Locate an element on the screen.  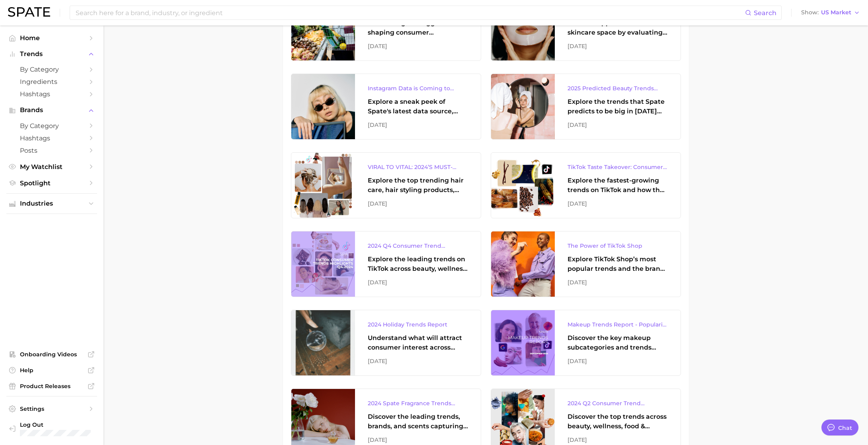
span: My Watchlist is located at coordinates (52, 167).